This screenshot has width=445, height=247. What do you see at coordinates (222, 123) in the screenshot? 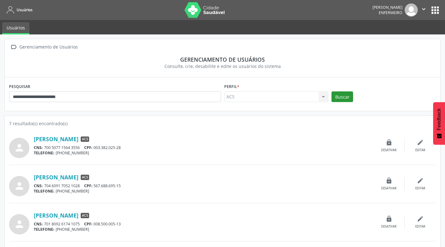
I see `div: 7 resultado(s) encontrado(s)` at bounding box center [222, 123].